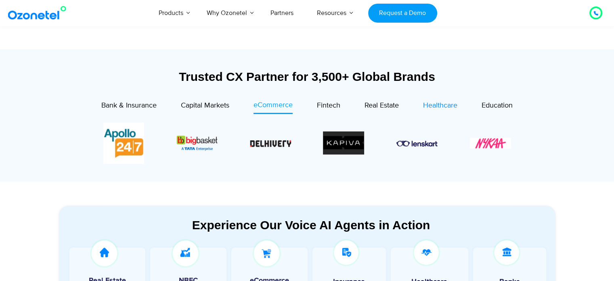  Describe the element at coordinates (129, 107) in the screenshot. I see `a: Bank & Insurance` at that location.